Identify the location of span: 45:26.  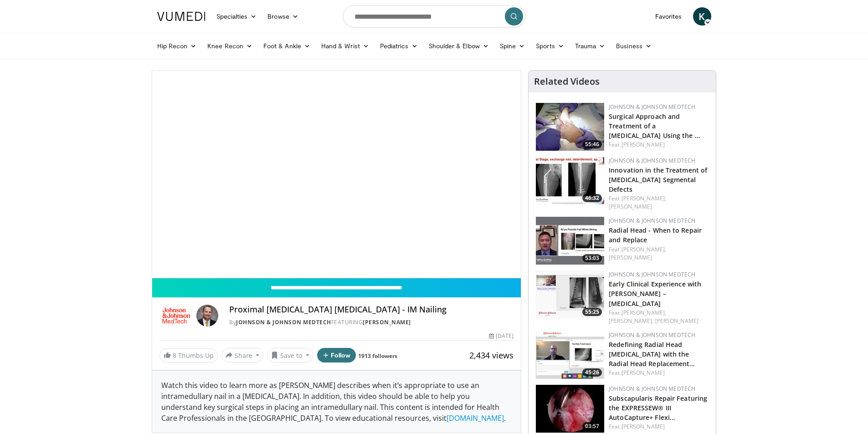
(592, 372).